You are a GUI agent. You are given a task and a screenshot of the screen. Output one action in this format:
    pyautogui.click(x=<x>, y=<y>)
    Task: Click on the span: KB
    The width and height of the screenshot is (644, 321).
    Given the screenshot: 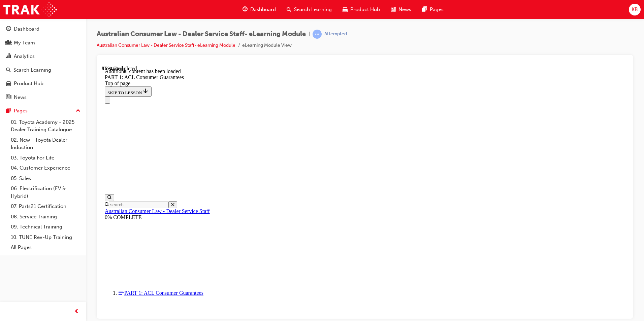 What is the action you would take?
    pyautogui.click(x=634, y=10)
    